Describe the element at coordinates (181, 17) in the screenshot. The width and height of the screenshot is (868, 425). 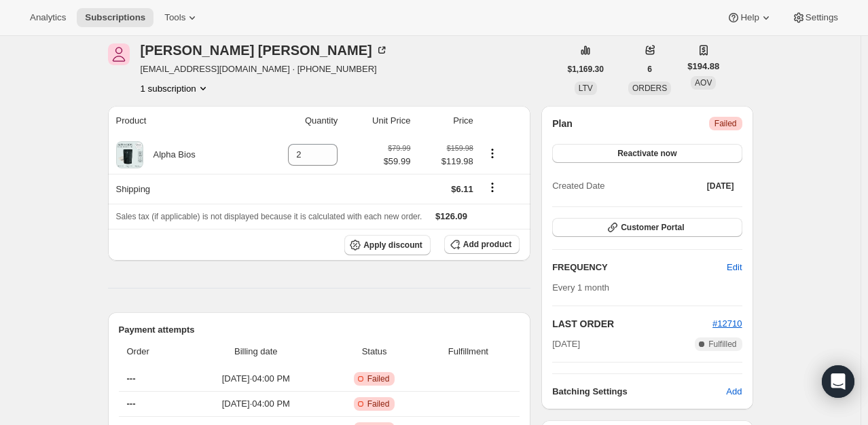
I see `button: Tools` at that location.